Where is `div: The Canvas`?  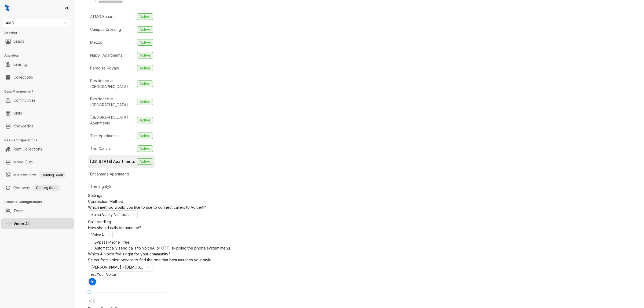
div: The Canvas is located at coordinates (101, 148).